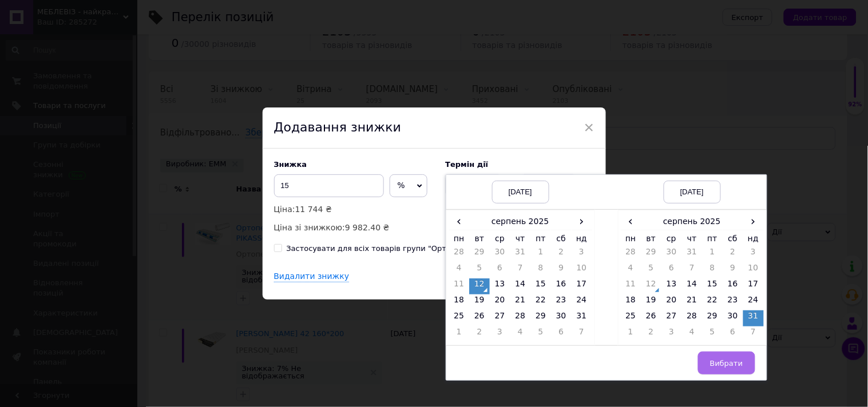 This screenshot has width=868, height=407. Describe the element at coordinates (354, 210) in the screenshot. I see `p: Ціна:` at that location.